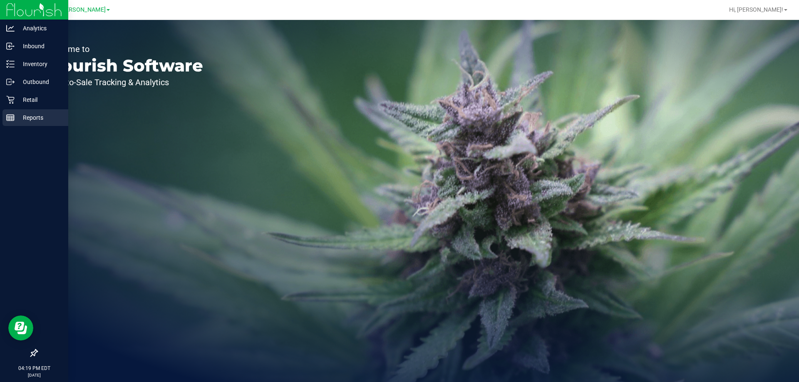 Image resolution: width=799 pixels, height=382 pixels. What do you see at coordinates (10, 28) in the screenshot?
I see `inline-svg: Analytics` at bounding box center [10, 28].